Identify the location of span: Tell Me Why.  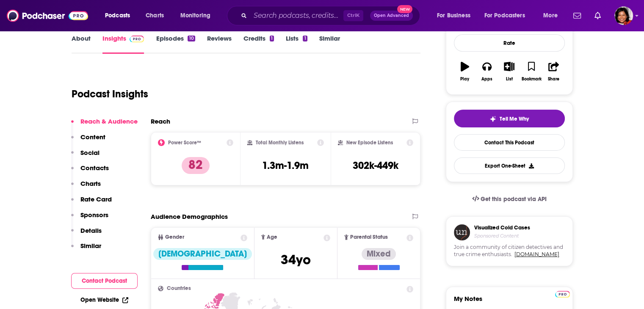
(514, 119).